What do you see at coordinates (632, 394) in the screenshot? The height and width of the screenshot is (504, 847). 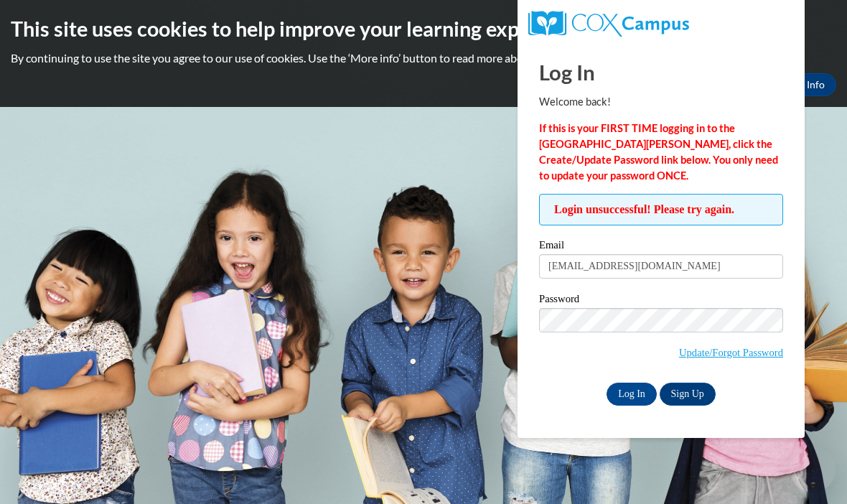 I see `input: Log In` at bounding box center [632, 394].